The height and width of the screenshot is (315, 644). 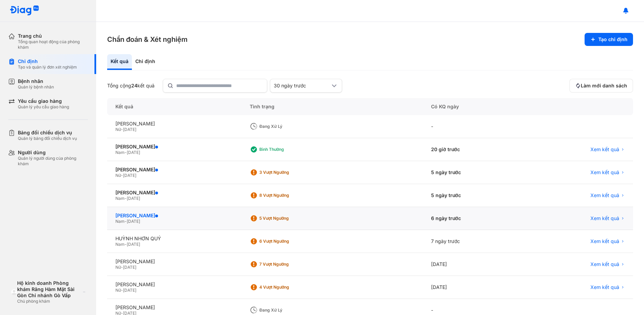 I want to click on div: 30 ngày trước, so click(x=302, y=86).